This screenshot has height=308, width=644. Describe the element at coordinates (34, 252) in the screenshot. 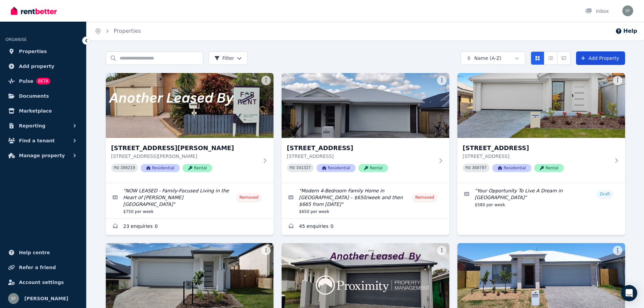

I see `span: Help centre` at that location.